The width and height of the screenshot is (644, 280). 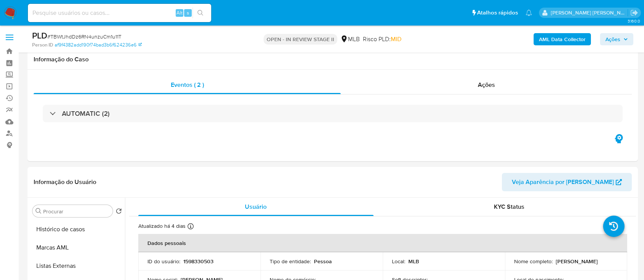 What do you see at coordinates (119, 212) in the screenshot?
I see `button: Retornar ao pedido padrão` at bounding box center [119, 212].